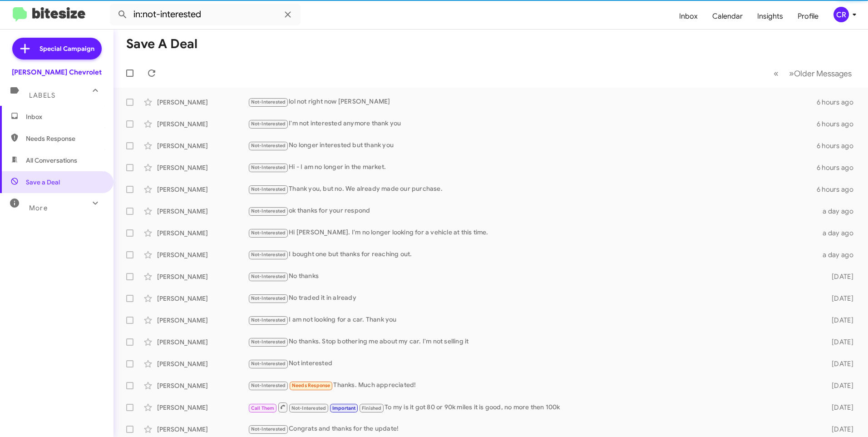 The height and width of the screenshot is (437, 868). Describe the element at coordinates (533, 429) in the screenshot. I see `div: Congrats and thanks for the update!` at that location.